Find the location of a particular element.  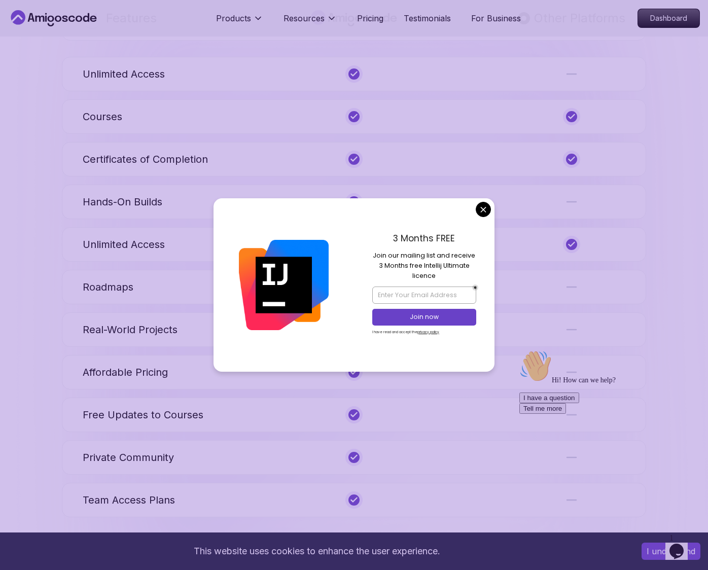

p: Resources is located at coordinates (304, 18).